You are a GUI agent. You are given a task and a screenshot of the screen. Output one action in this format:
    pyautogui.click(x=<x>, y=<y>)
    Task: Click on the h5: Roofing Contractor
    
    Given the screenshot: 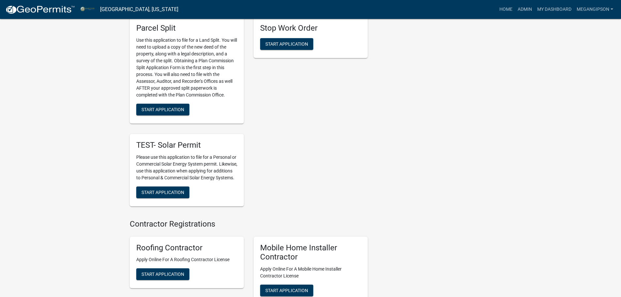 What is the action you would take?
    pyautogui.click(x=187, y=248)
    